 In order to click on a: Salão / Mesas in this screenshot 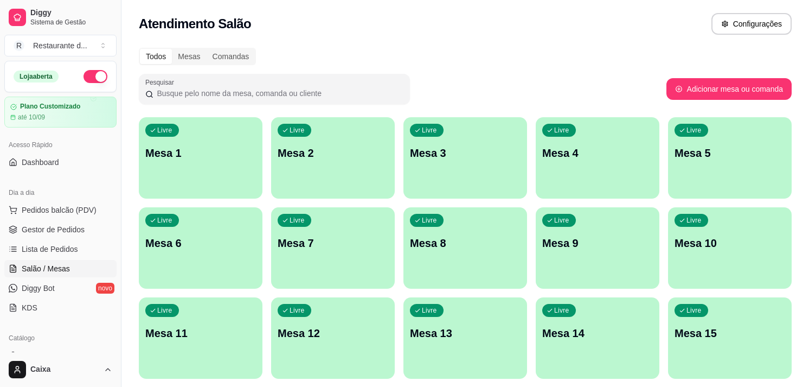, I will do `click(60, 268)`.